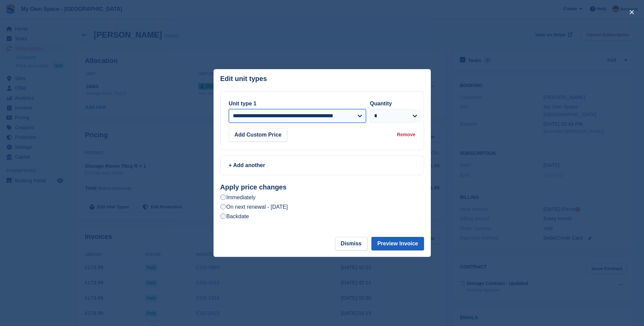  What do you see at coordinates (632, 12) in the screenshot?
I see `button: close` at bounding box center [632, 12].